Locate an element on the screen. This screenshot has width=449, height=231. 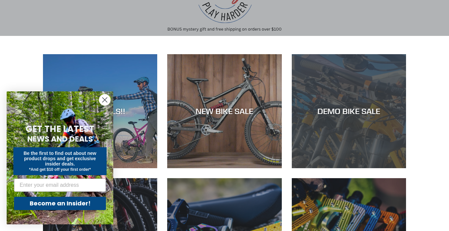
button: Become an Insider! is located at coordinates (60, 204).